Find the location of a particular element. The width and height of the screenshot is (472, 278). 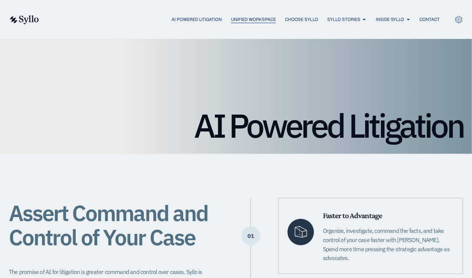

a: Unified Workspace is located at coordinates (253, 19).